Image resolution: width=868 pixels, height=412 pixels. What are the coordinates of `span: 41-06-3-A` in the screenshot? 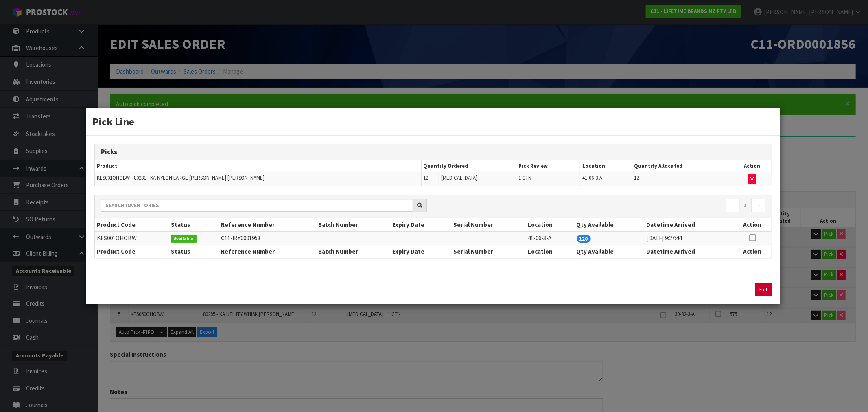 It's located at (592, 178).